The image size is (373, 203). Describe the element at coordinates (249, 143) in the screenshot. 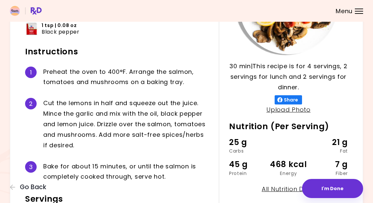

I see `div: 25 g` at that location.